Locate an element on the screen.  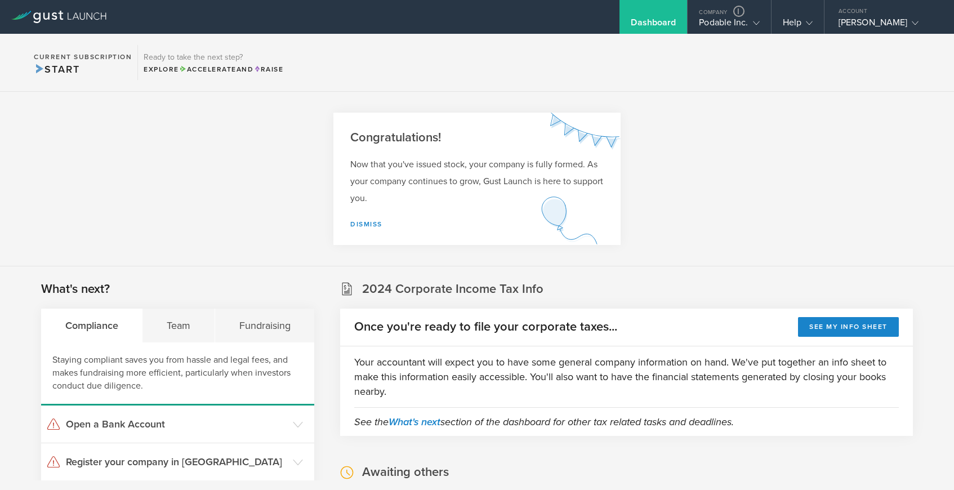
div: Dashboard is located at coordinates (653, 25).